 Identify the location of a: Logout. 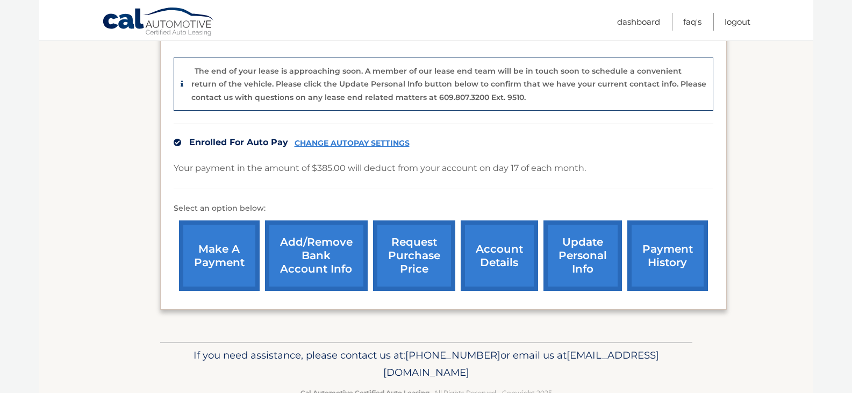
(737, 21).